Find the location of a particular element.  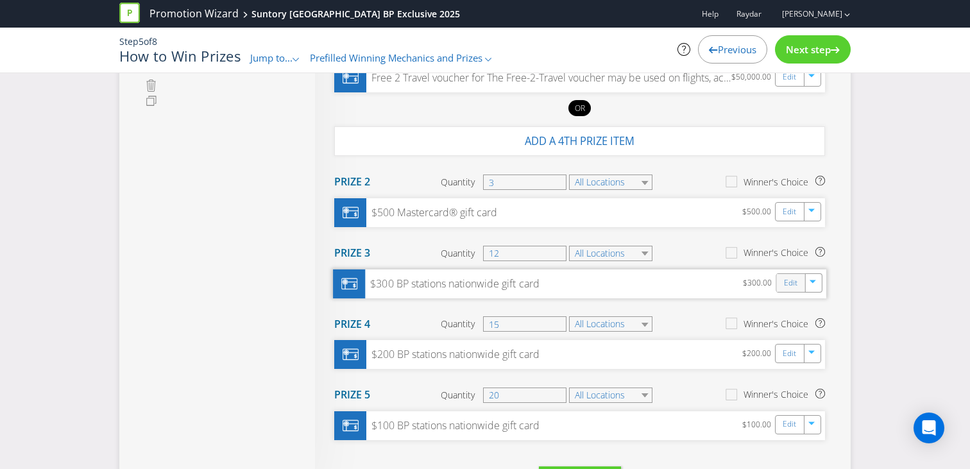

h4: Prize 5 is located at coordinates (352, 395).